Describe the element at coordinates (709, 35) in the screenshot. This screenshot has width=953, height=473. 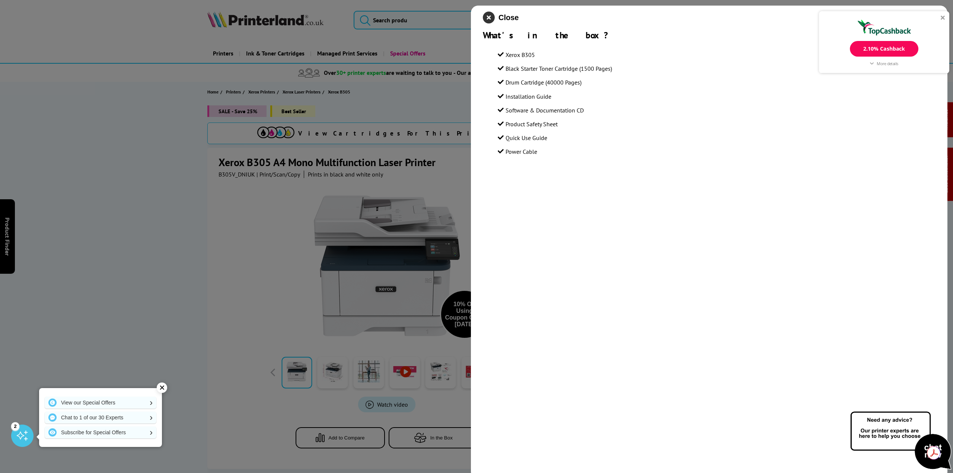
I see `div: What's in the box?` at that location.